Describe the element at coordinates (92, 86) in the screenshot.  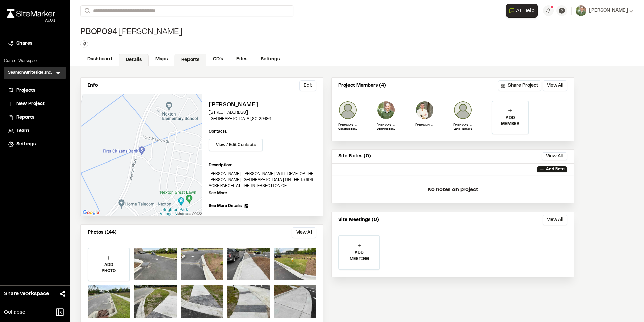
I see `p: Info` at that location.